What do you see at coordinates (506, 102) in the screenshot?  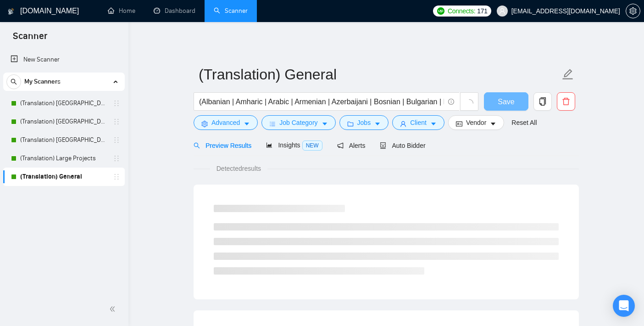 I see `button: Save` at bounding box center [506, 102].